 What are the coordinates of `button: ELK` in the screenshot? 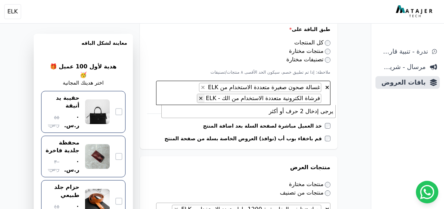 It's located at (13, 12).